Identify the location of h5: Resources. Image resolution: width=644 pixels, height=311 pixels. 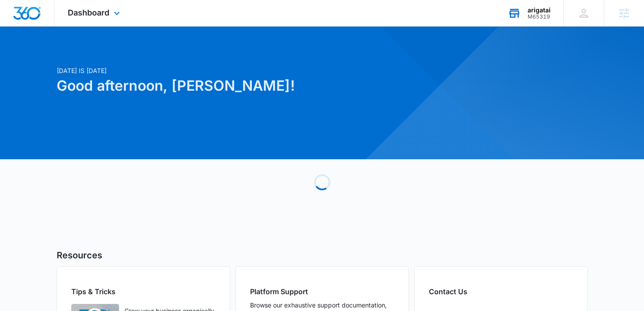
(322, 255).